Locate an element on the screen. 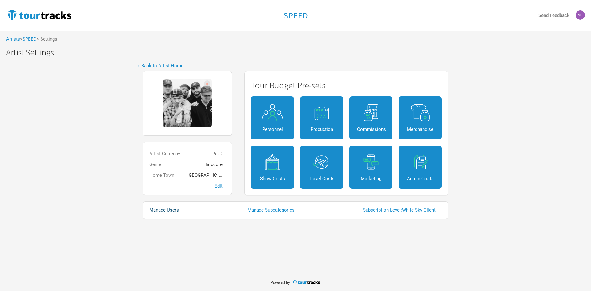  img: tourtracks_icons_FA_05_icons_admincosts.svg is located at coordinates (420, 162).